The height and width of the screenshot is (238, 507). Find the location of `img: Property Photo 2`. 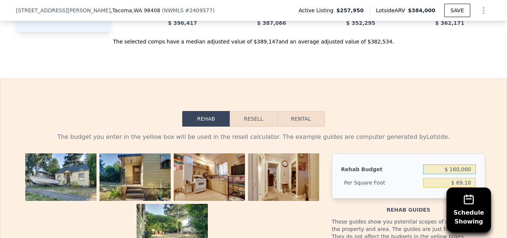

img: Property Photo 2 is located at coordinates (135, 177).